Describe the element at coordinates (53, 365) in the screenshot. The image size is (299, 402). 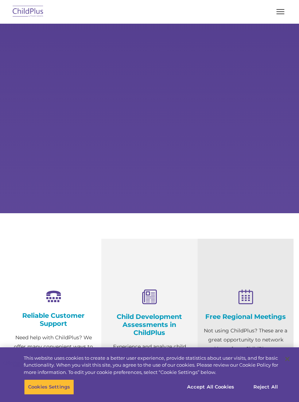
I see `p: Need help with ChildPlus? We offer many convenient ways to contact our amazing Customer Support r...` at that location.